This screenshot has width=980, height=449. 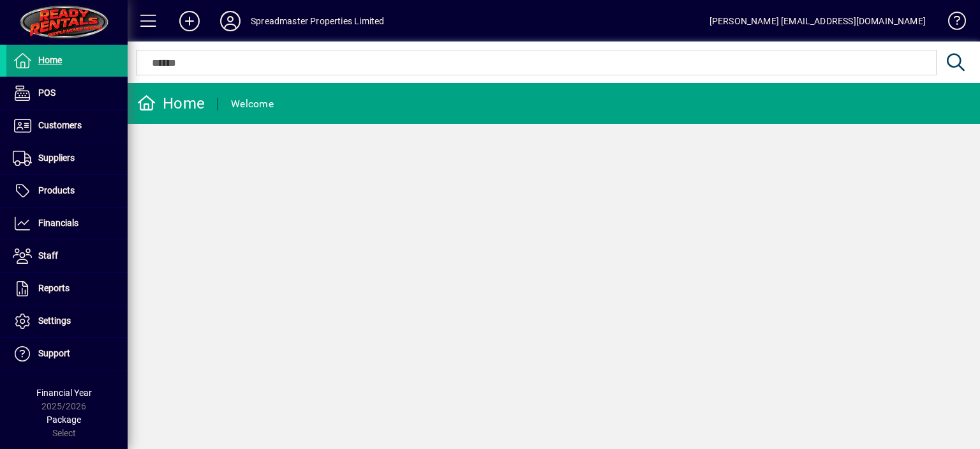 I want to click on a: POS, so click(x=67, y=93).